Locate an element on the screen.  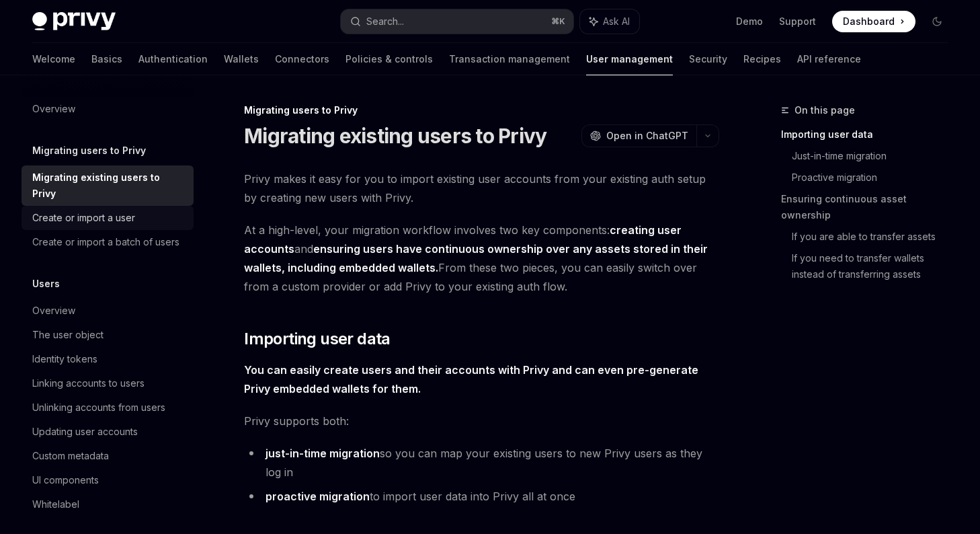
div: Whitelabel is located at coordinates (55, 504).